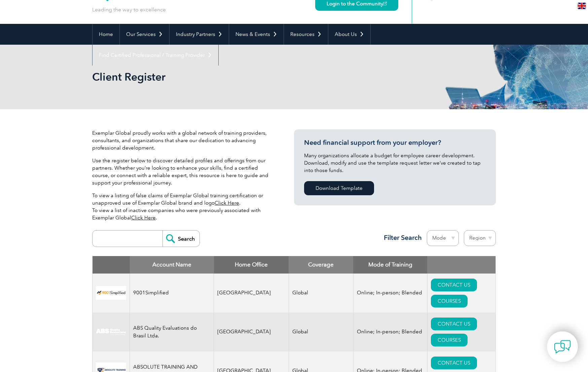  I want to click on td: 9001Simplified, so click(172, 293).